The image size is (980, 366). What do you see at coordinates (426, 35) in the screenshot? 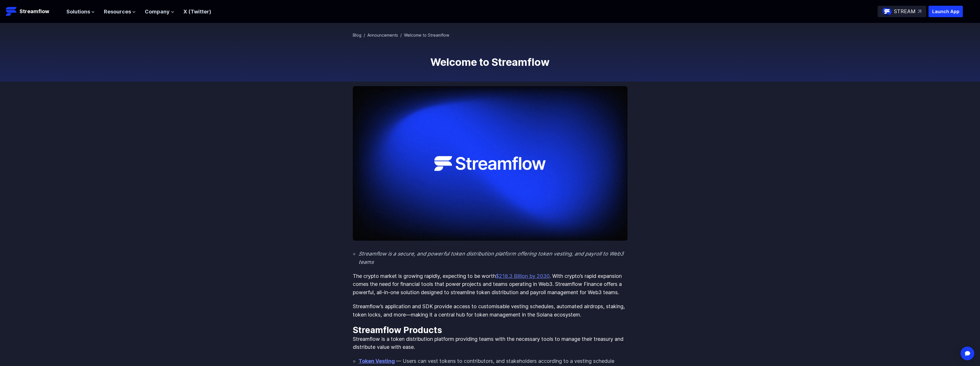
I see `span: Welcome to Streamflow` at bounding box center [426, 35].